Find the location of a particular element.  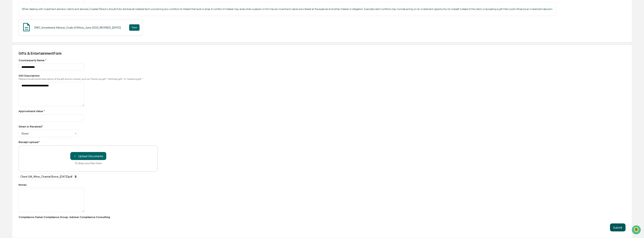

div: We're available if you need us! is located at coordinates (32, 36).